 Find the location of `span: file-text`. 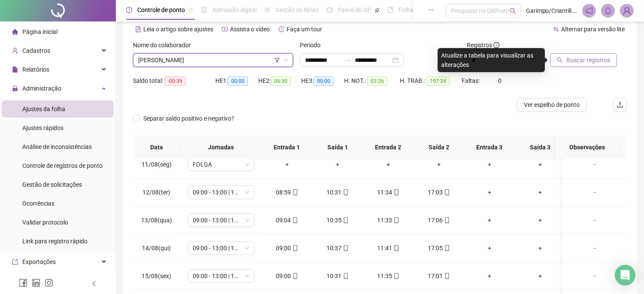

span: file-text is located at coordinates (138, 29).